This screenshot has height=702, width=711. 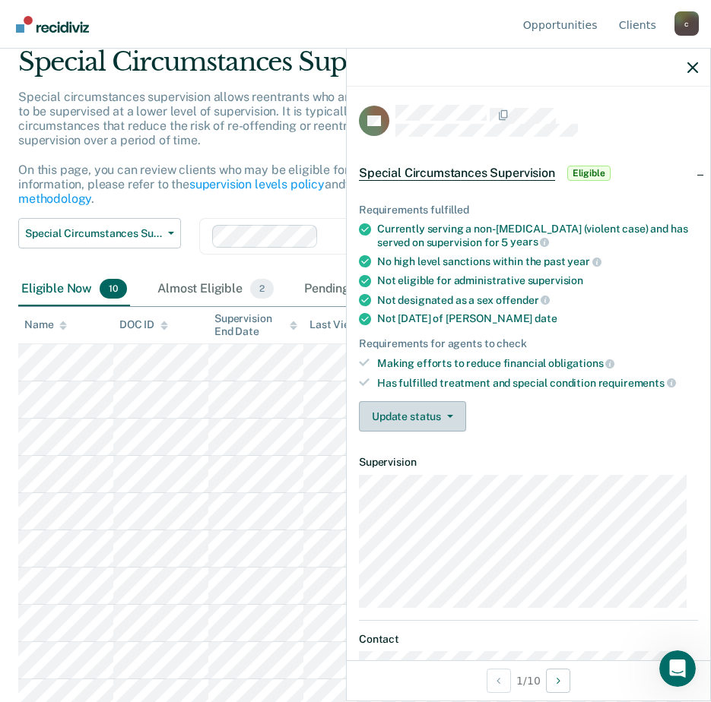 What do you see at coordinates (255, 325) in the screenshot?
I see `div: Supervision End Date` at bounding box center [255, 325].